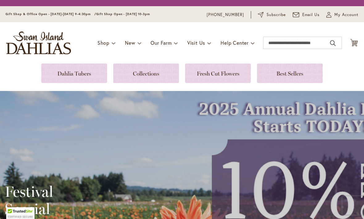  I want to click on a: store logo, so click(39, 43).